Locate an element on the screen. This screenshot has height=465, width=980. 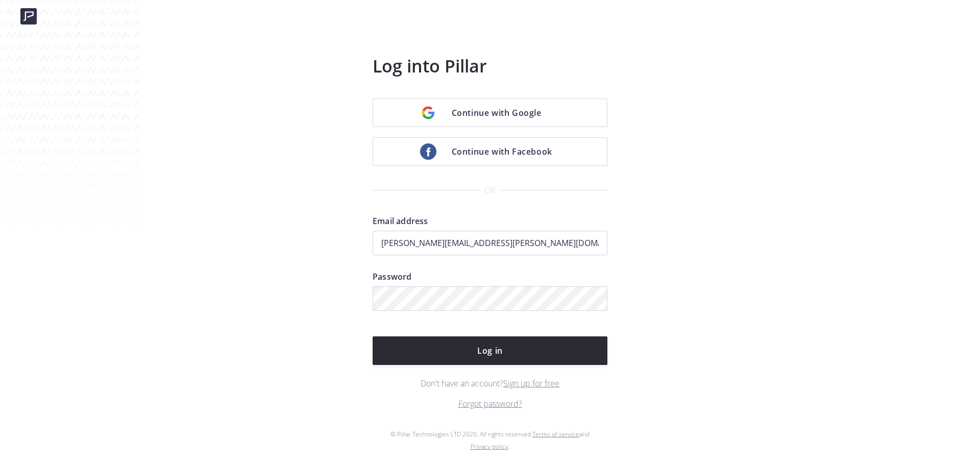
span: or is located at coordinates (490, 190).